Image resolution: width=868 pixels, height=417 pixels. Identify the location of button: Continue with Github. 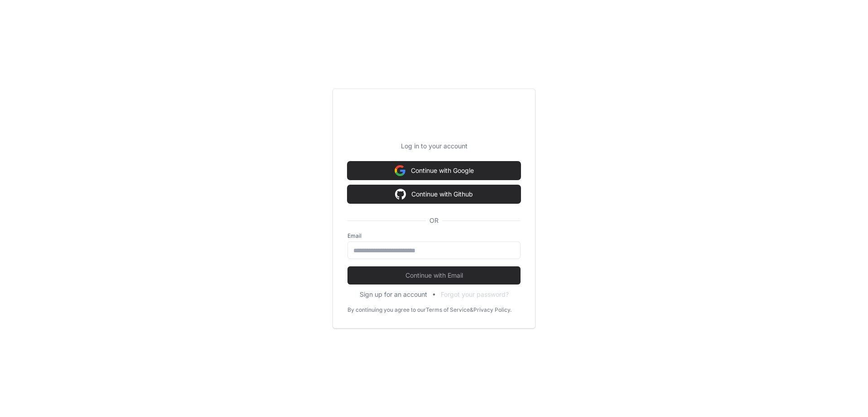
(434, 194).